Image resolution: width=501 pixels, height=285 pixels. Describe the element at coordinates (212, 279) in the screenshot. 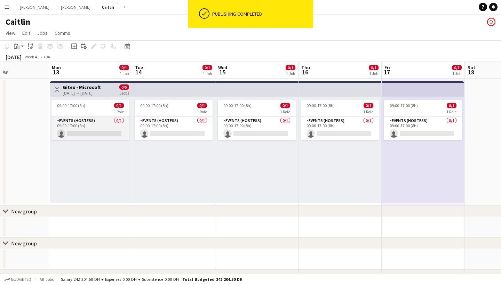

I see `span: Total Budgeted 242 204.50 DH` at that location.